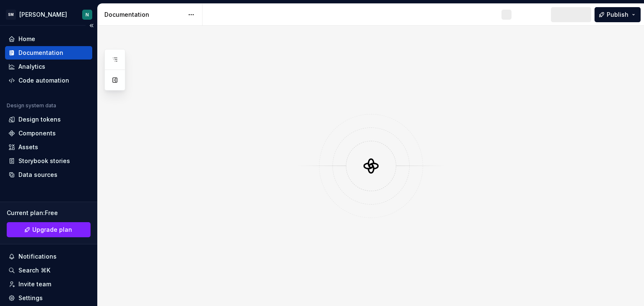 This screenshot has height=306, width=644. Describe the element at coordinates (39, 119) in the screenshot. I see `div: Design tokens` at that location.